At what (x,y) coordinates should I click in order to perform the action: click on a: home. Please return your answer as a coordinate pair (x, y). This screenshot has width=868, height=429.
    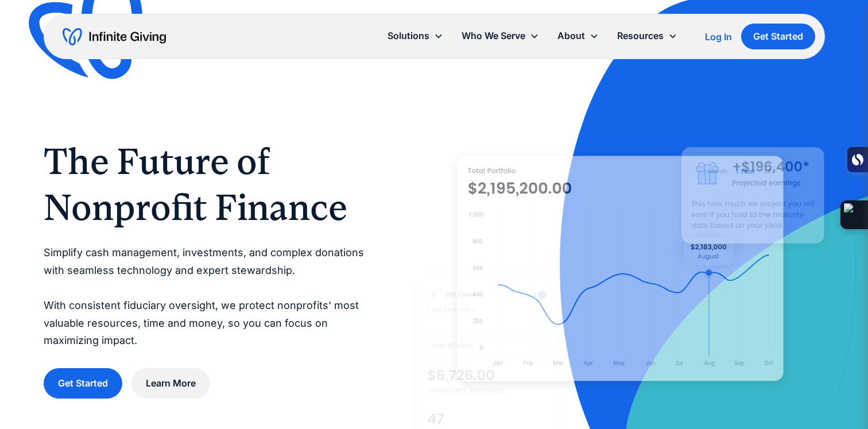
    Looking at the image, I should click on (114, 37).